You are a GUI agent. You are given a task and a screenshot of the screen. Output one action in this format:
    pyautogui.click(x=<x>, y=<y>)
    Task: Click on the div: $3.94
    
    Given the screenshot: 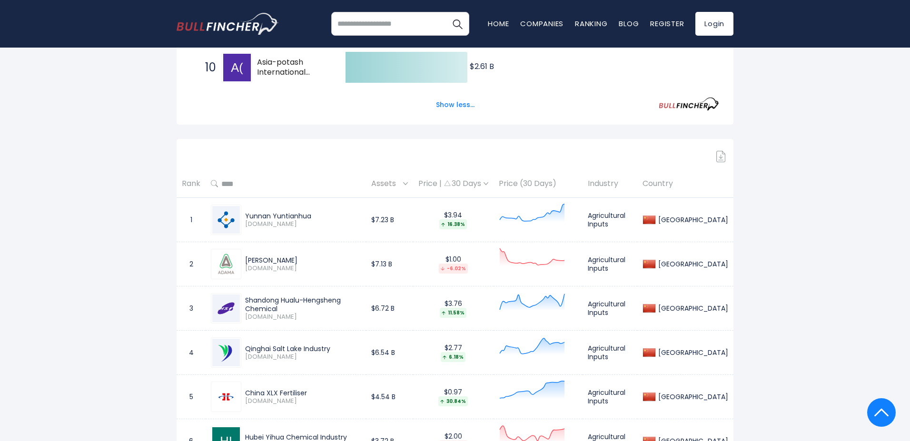 What is the action you would take?
    pyautogui.click(x=453, y=220)
    